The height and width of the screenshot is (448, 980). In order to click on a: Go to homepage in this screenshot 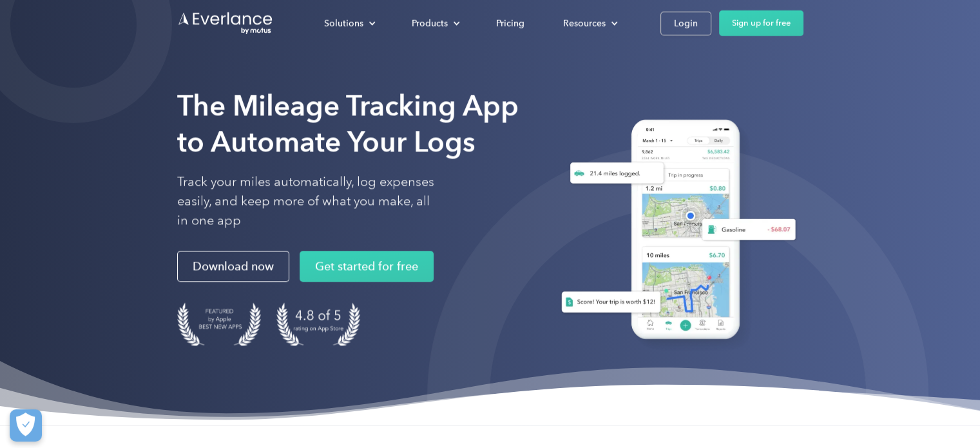, I will do `click(226, 23)`.